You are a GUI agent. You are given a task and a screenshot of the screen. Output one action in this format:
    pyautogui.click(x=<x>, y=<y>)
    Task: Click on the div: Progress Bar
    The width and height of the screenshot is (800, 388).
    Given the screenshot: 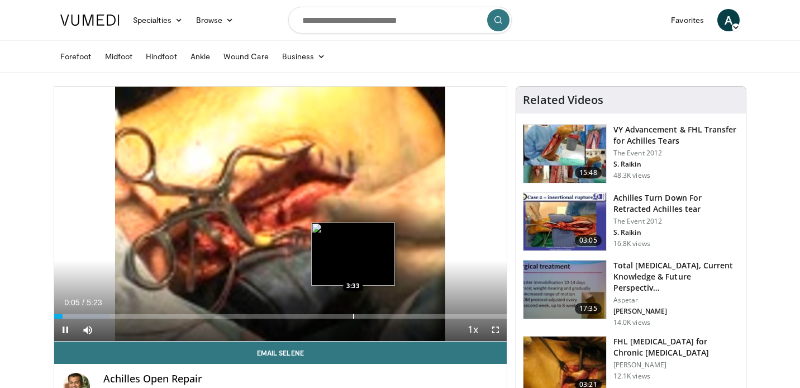 What is the action you would take?
    pyautogui.click(x=280, y=316)
    